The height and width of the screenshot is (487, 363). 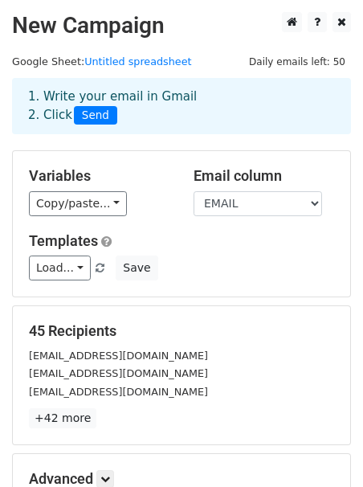 I want to click on a: Load..., so click(x=59, y=268).